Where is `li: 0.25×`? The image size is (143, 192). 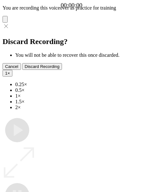
li: 0.25× is located at coordinates (78, 84).